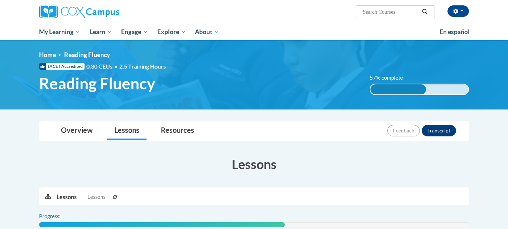 This screenshot has width=508, height=229. I want to click on input: Search Courses, so click(391, 12).